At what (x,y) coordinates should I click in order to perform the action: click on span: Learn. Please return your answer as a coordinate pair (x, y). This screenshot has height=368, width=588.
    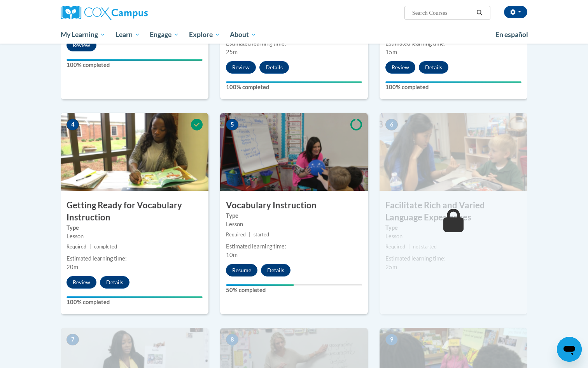
    Looking at the image, I should click on (128, 35).